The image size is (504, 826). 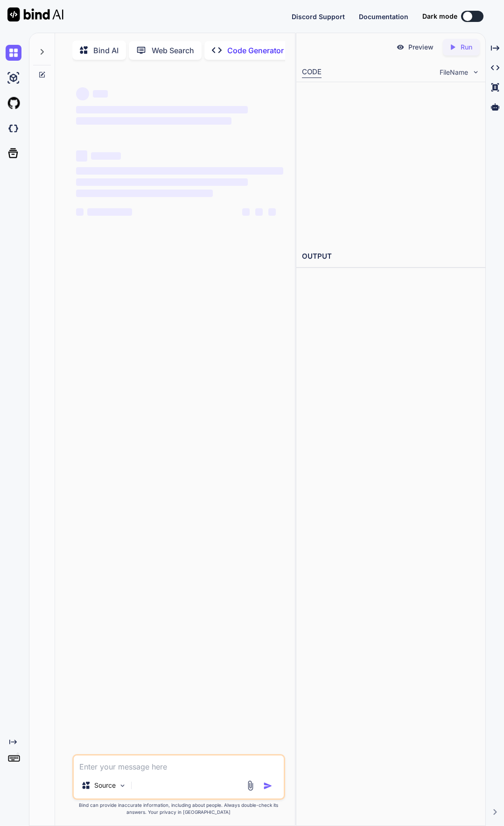 I want to click on p: Bind can provide inaccurate information, including about people. Always double-check its answers...., so click(x=178, y=809).